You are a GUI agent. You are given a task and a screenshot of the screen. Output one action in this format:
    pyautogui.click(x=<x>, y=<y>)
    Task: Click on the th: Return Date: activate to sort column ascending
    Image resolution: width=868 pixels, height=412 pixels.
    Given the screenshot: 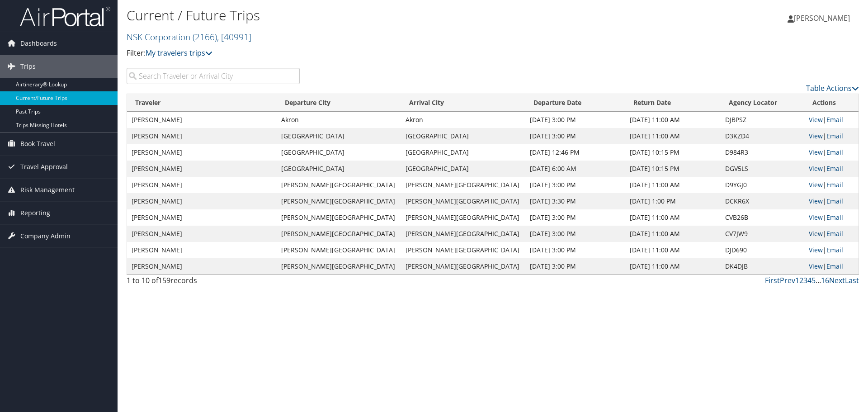 What is the action you would take?
    pyautogui.click(x=673, y=103)
    